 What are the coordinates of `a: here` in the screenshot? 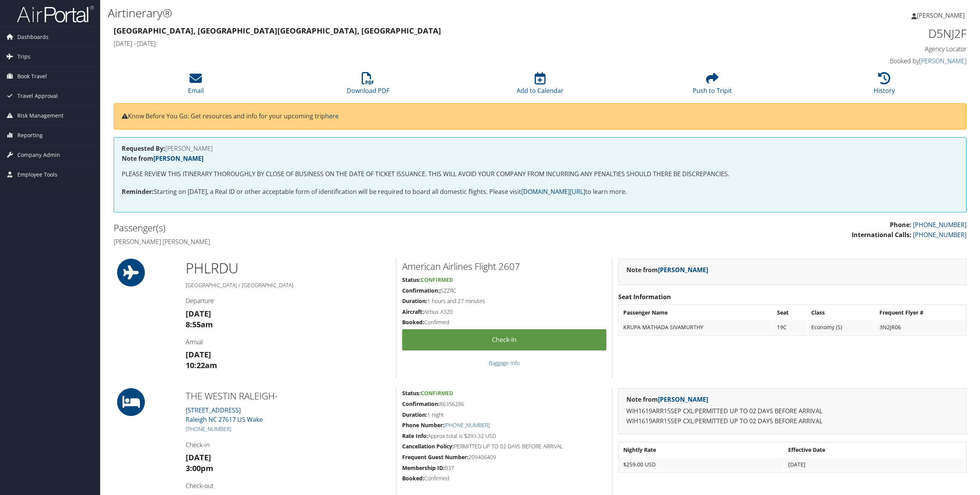 It's located at (332, 116).